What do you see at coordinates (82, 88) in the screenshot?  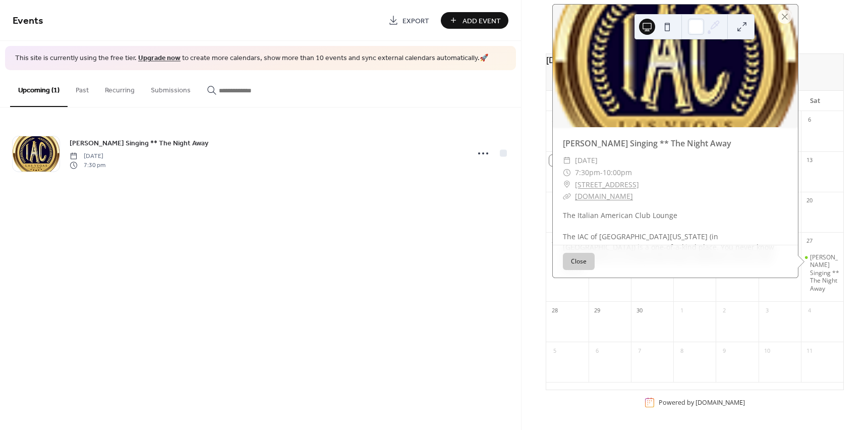 I see `button: Past` at bounding box center [82, 88].